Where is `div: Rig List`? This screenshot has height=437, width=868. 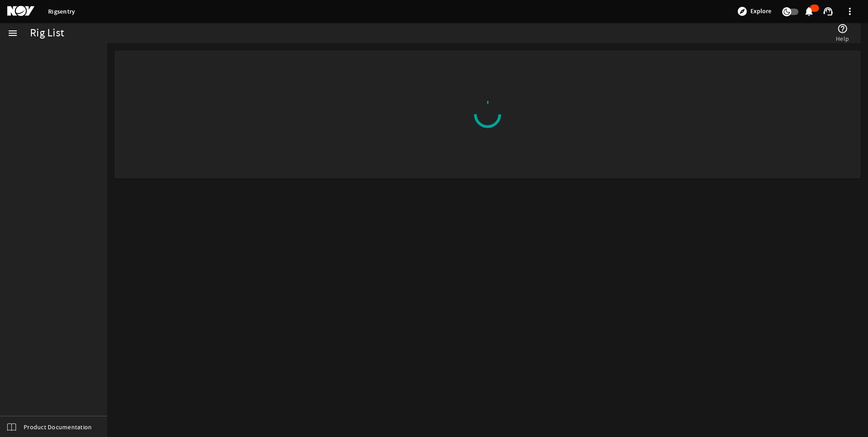
div: Rig List is located at coordinates (46, 33).